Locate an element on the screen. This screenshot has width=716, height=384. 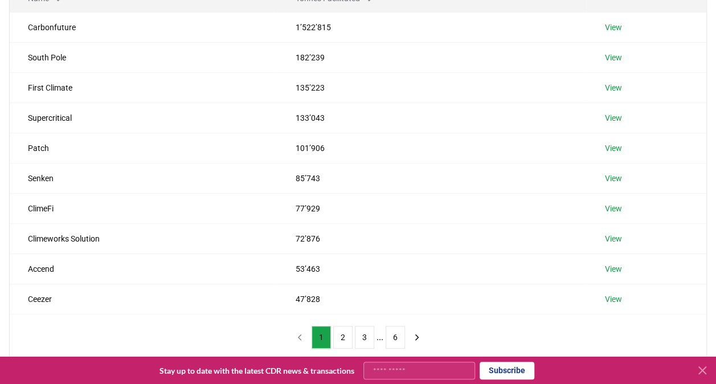
td: 1’522’815 is located at coordinates (432, 27).